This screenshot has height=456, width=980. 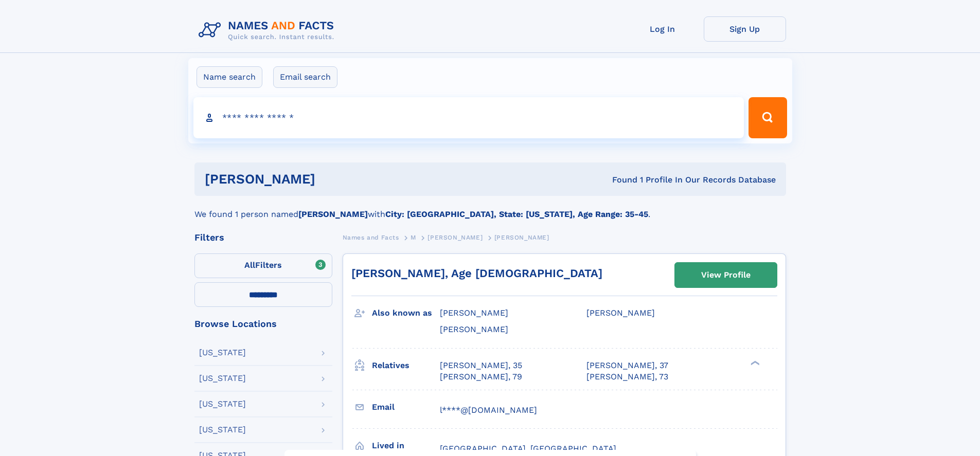 What do you see at coordinates (490, 208) in the screenshot?
I see `div: We found 1 person named with .` at bounding box center [490, 208].